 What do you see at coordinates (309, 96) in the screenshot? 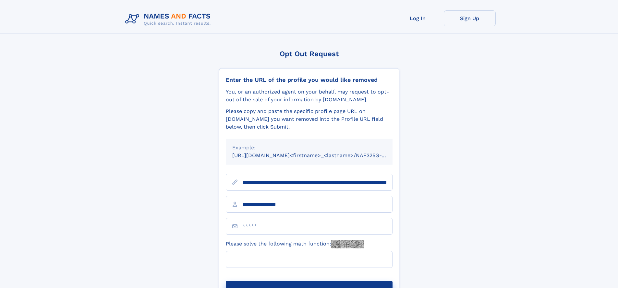
I see `div: You, or an authorized agent on your behalf, may request to opt-out of the sale of your informatio...` at bounding box center [309, 96].